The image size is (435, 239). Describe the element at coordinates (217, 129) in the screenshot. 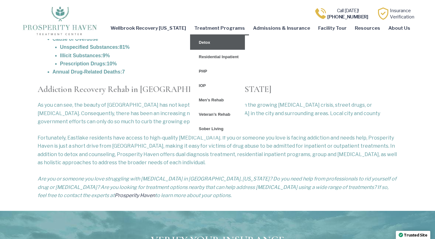

I see `a: Sober Living` at that location.